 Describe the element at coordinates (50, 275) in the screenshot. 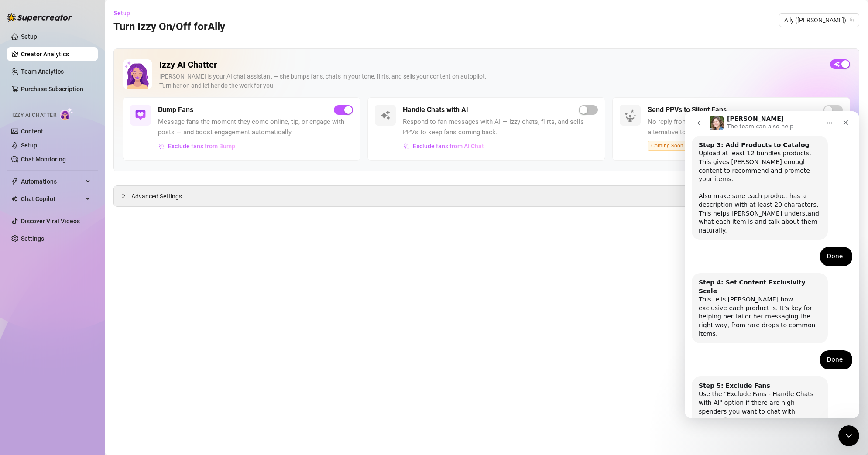

I see `b: Step 5: Exclude Fans` at that location.